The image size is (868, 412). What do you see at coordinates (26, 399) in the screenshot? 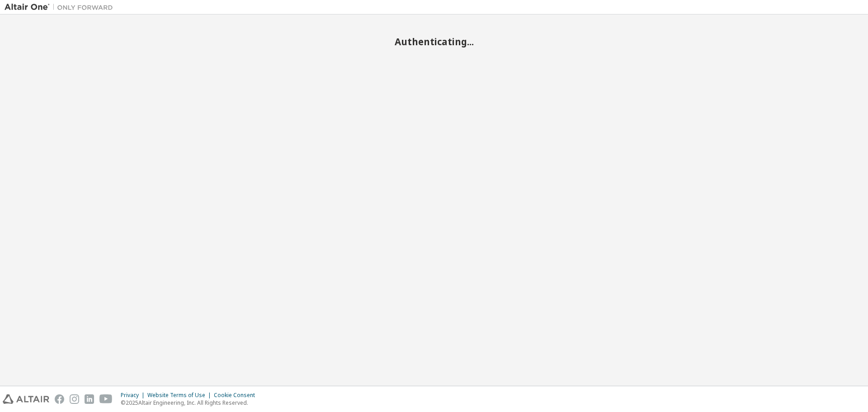
I see `img: altair_logo.svg` at bounding box center [26, 399].